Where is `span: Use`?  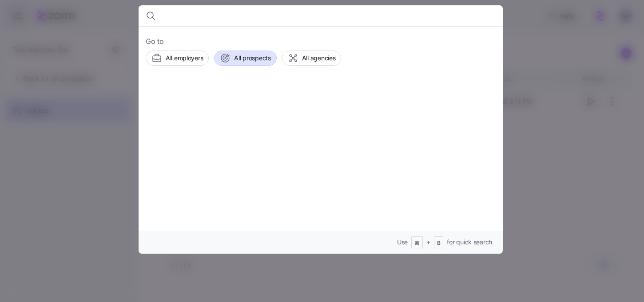
span: Use is located at coordinates (403, 243).